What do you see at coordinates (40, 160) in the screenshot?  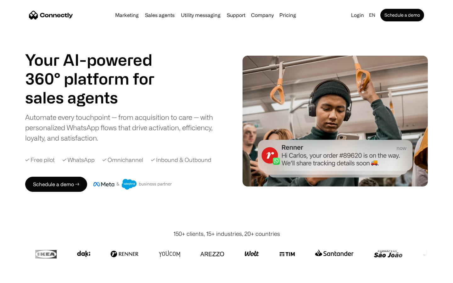 I see `div: ✓ Free pilot` at bounding box center [40, 160].